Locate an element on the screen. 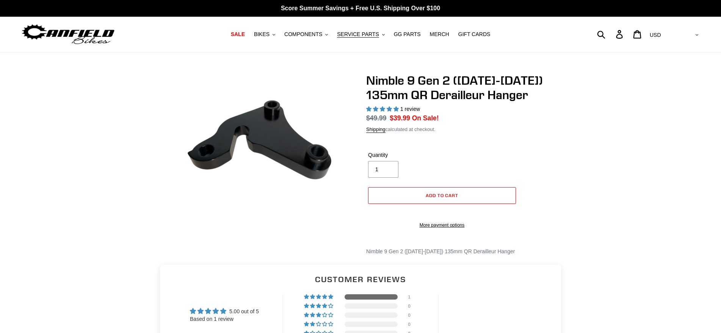 This screenshot has width=721, height=333. div: Based on 1 review is located at coordinates (224, 319).